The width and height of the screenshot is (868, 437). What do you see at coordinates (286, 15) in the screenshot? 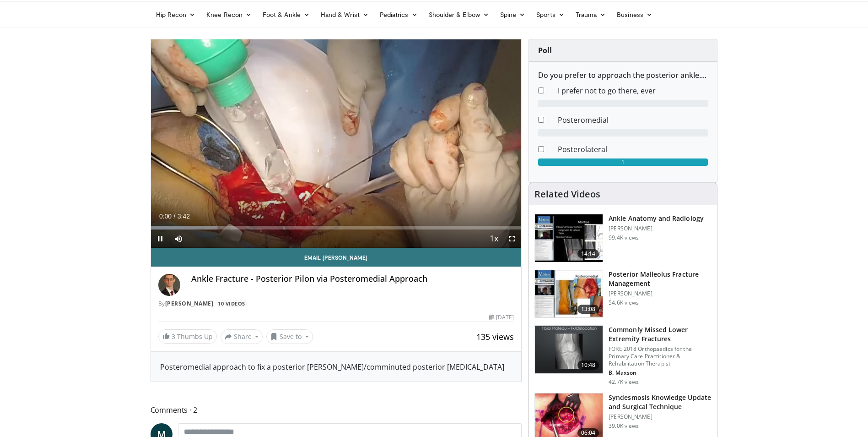
I see `a: Foot & Ankle` at bounding box center [286, 15].